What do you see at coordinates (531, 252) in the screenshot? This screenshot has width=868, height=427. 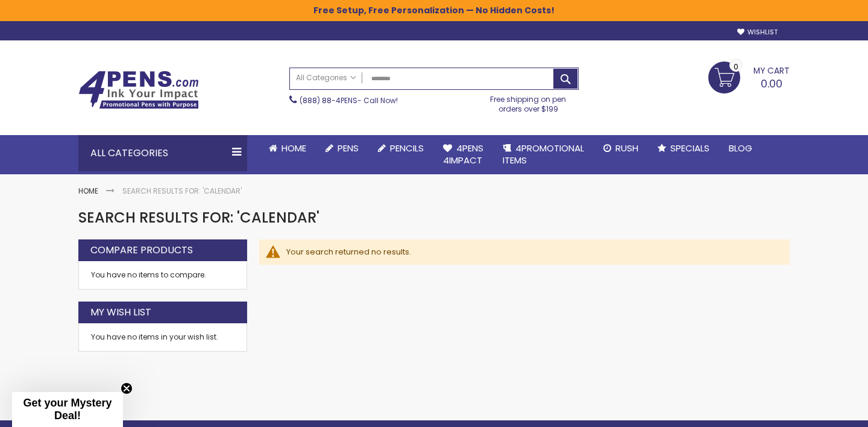 I see `div: Your search returned no results.` at bounding box center [531, 252].